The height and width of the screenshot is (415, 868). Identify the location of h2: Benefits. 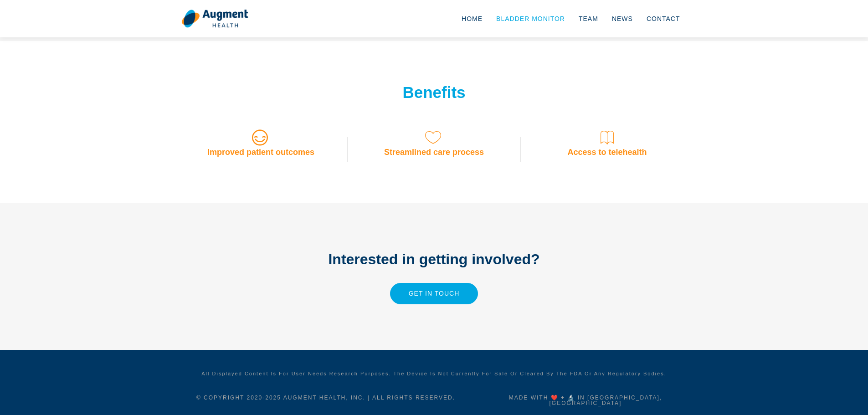
(434, 92).